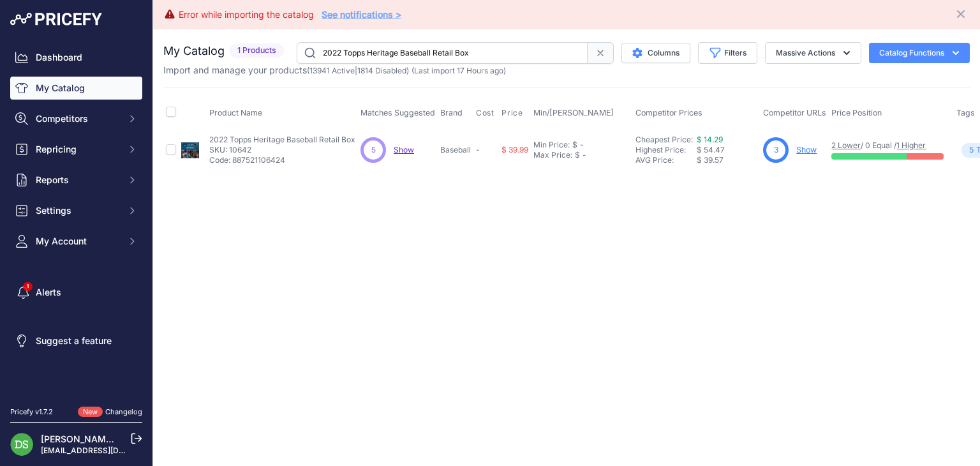 The image size is (980, 466). Describe the element at coordinates (77, 149) in the screenshot. I see `span: Repricing` at that location.